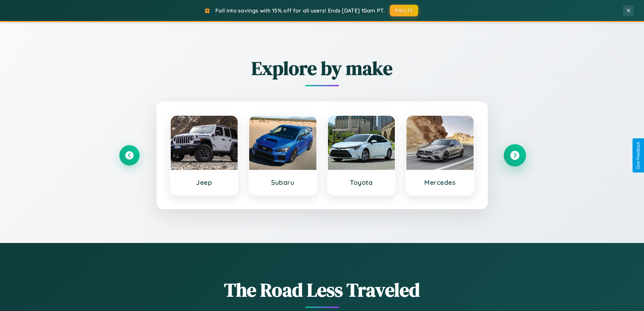  What do you see at coordinates (404, 10) in the screenshot?
I see `button: FALL15` at bounding box center [404, 10].